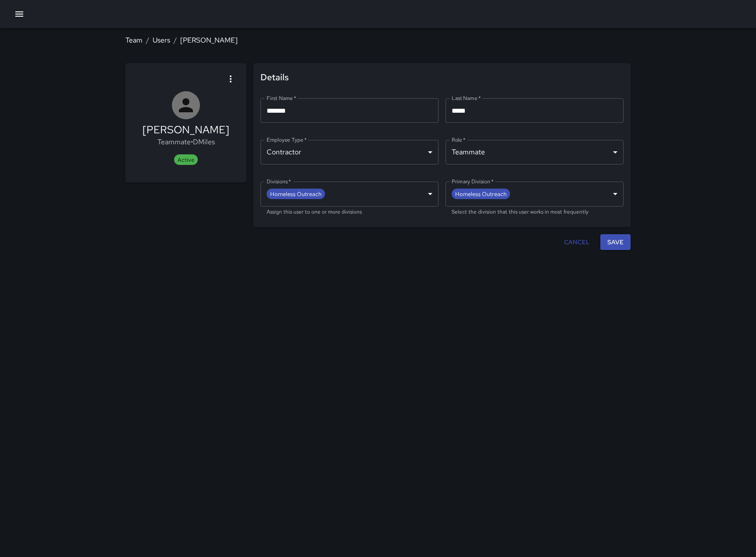 The height and width of the screenshot is (557, 756). I want to click on label: Role, so click(458, 139).